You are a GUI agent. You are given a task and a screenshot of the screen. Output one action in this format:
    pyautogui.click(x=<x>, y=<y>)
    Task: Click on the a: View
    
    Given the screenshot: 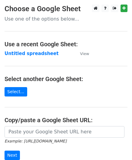 What is the action you would take?
    pyautogui.click(x=82, y=54)
    